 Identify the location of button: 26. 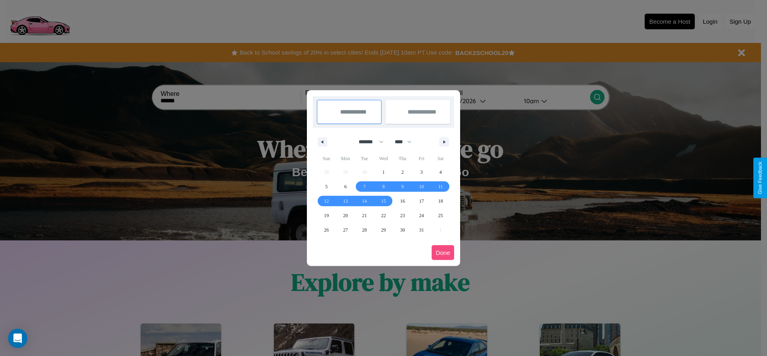
(326, 230).